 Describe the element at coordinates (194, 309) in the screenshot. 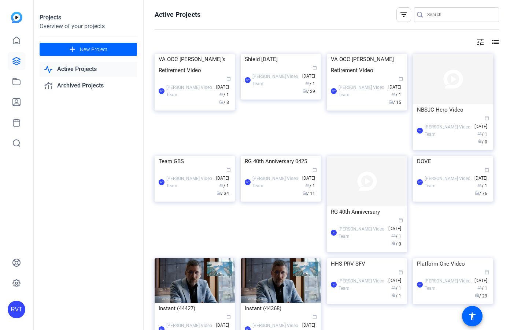

I see `div: Instant (44427)` at that location.